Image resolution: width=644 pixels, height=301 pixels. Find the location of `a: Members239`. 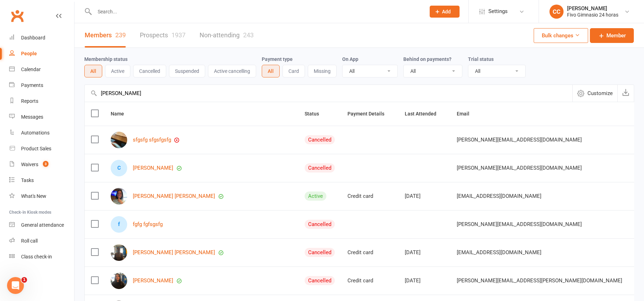

a: Members239 is located at coordinates (105, 35).